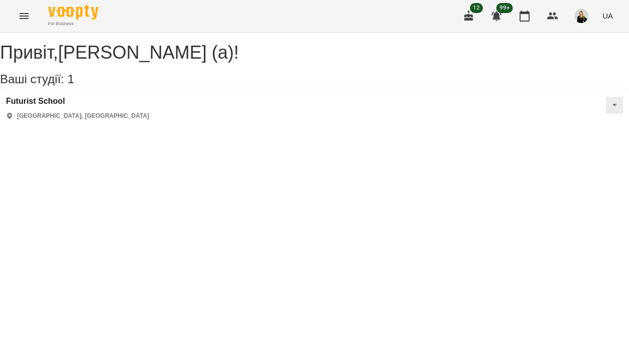  What do you see at coordinates (607, 15) in the screenshot?
I see `span: UA` at bounding box center [607, 15].